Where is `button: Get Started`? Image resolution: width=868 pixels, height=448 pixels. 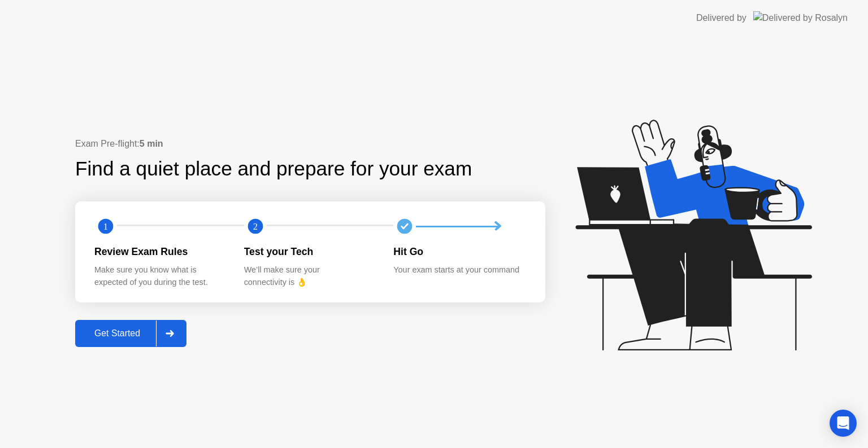 button: Get Started is located at coordinates (131, 333).